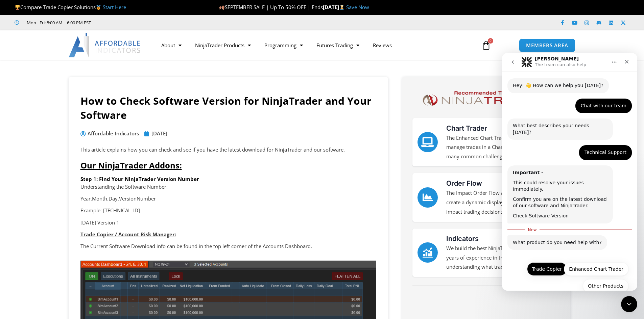  Describe the element at coordinates (71, 7) in the screenshot. I see `span: Compare Trade Copier Solutions` at that location.